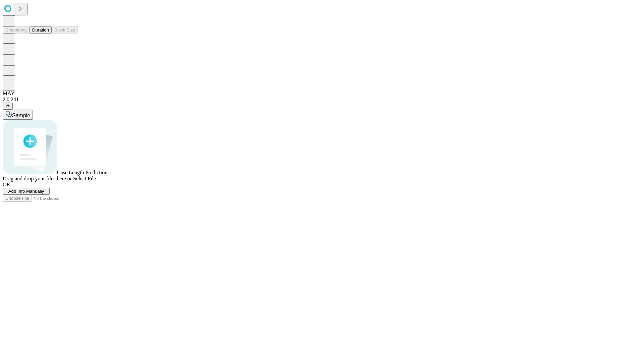  I want to click on span: Drag and drop your files here or, so click(37, 178).